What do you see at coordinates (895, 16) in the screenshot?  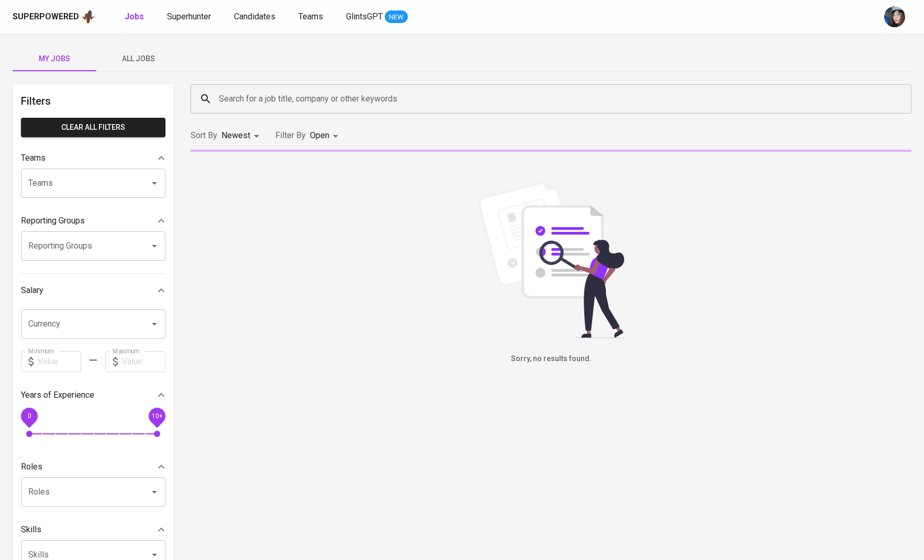 I see `img: diazagista@glints.com` at bounding box center [895, 16].